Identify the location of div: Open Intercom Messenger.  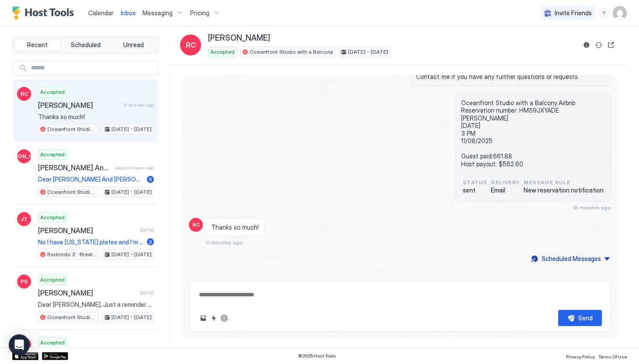
(20, 345).